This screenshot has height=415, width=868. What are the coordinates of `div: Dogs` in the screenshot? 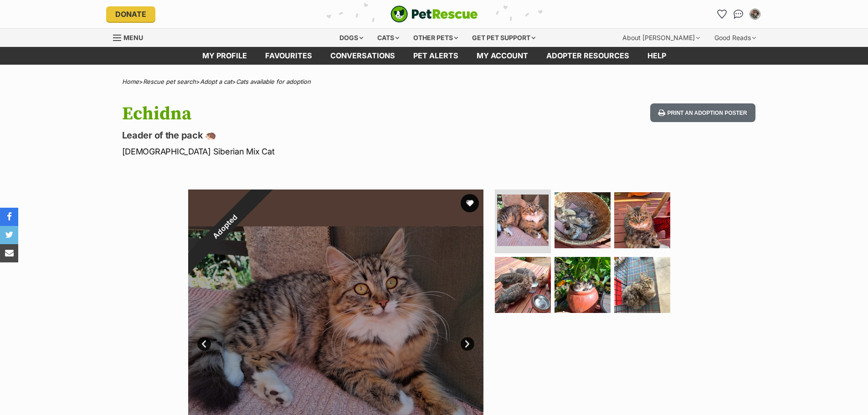 It's located at (351, 38).